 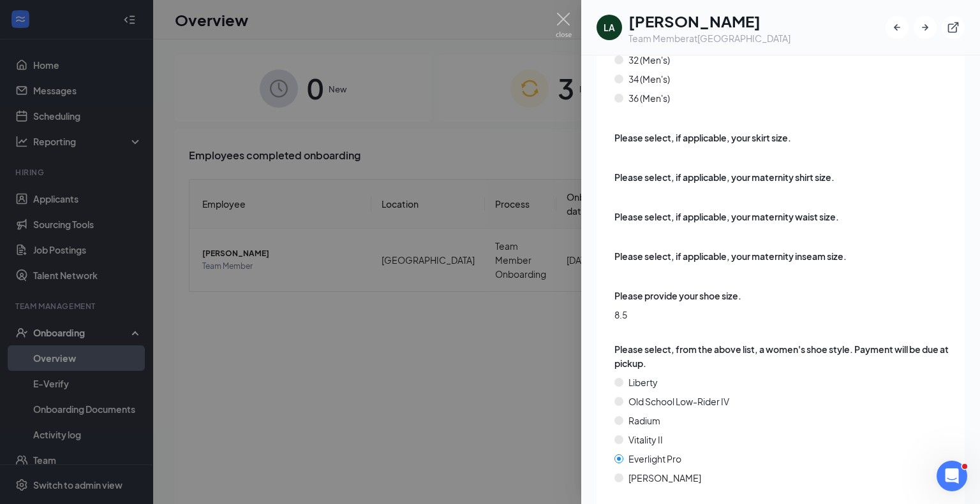 I want to click on span: Please select, if applicable, your maternity waist size., so click(x=727, y=217).